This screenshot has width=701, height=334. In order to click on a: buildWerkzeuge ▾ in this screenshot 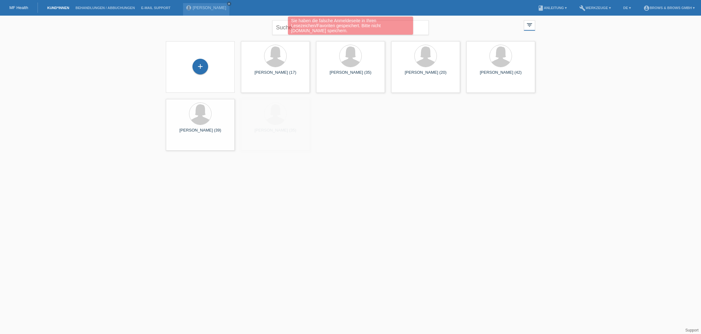, I will do `click(595, 8)`.